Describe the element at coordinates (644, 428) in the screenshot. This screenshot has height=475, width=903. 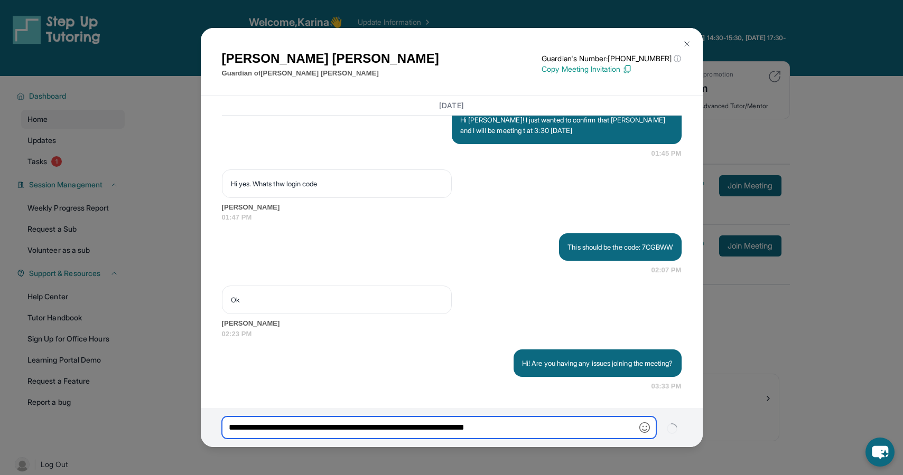
I see `img: Emoji` at that location.